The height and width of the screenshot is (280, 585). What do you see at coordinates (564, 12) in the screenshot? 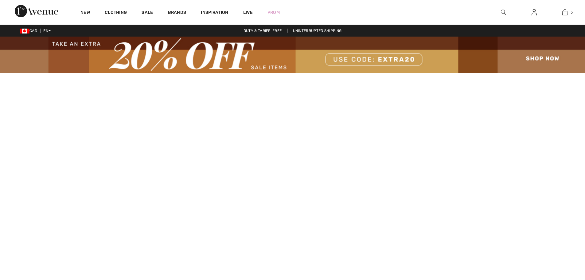
I see `a: 5` at bounding box center [564, 12].